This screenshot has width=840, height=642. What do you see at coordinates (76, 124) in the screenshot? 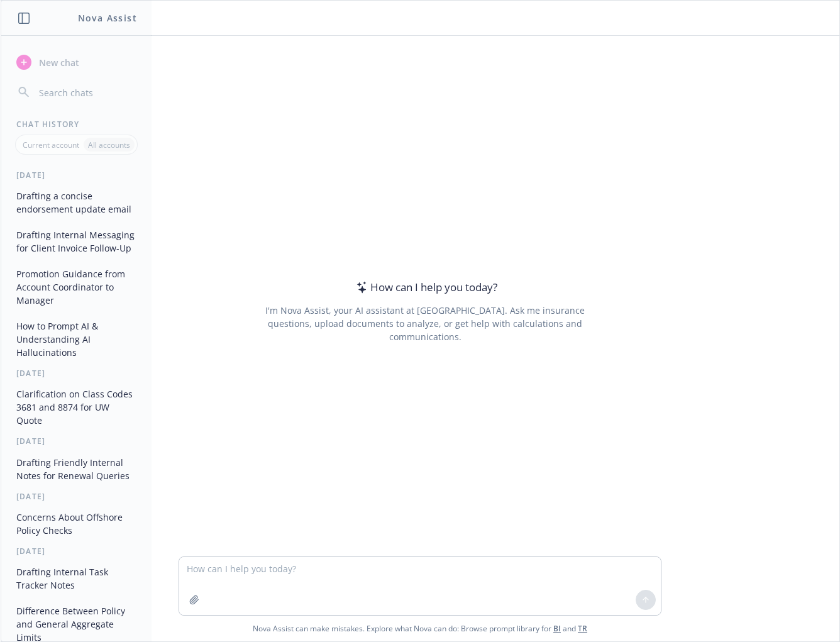
I see `div: Chat History` at bounding box center [76, 124].